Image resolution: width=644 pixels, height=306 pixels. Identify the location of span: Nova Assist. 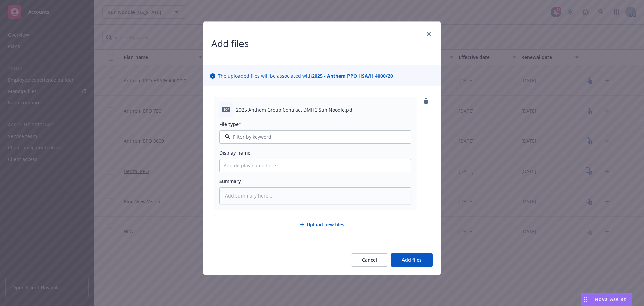
(610, 299).